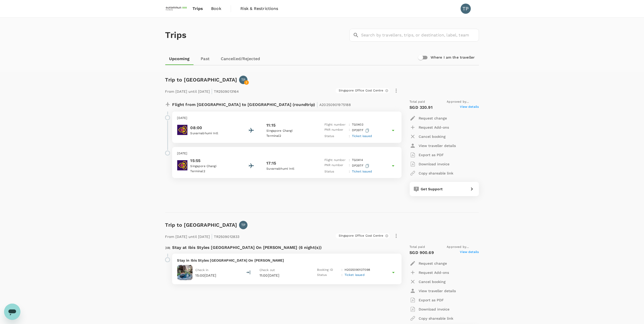 The height and width of the screenshot is (324, 644). Describe the element at coordinates (177, 9) in the screenshot. I see `img: EUROIMMUN (South East Asia) Pte. Ltd.` at that location.